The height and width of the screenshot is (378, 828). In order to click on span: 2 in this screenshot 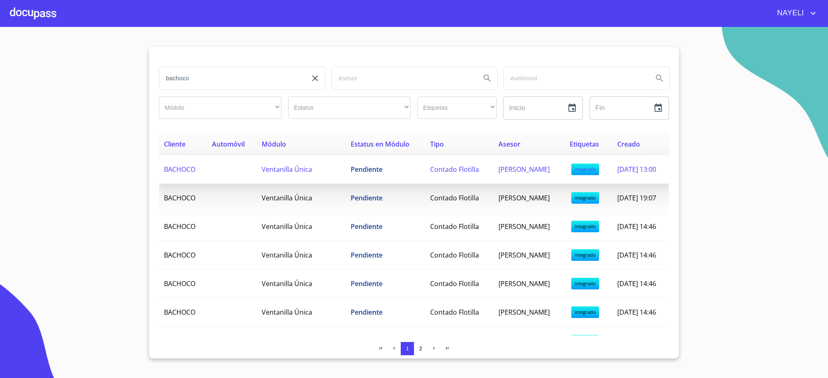, I will do `click(420, 348)`.